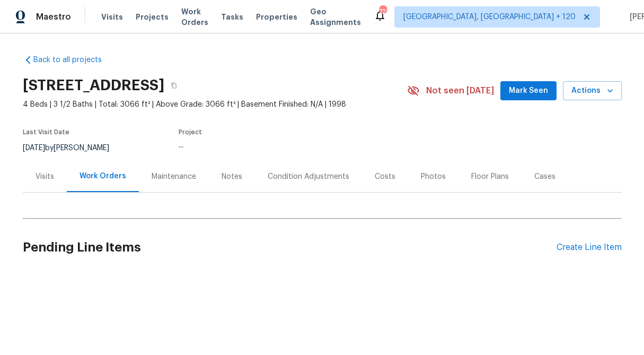 Image resolution: width=644 pixels, height=355 pixels. I want to click on span: Geo Assignments, so click(336, 17).